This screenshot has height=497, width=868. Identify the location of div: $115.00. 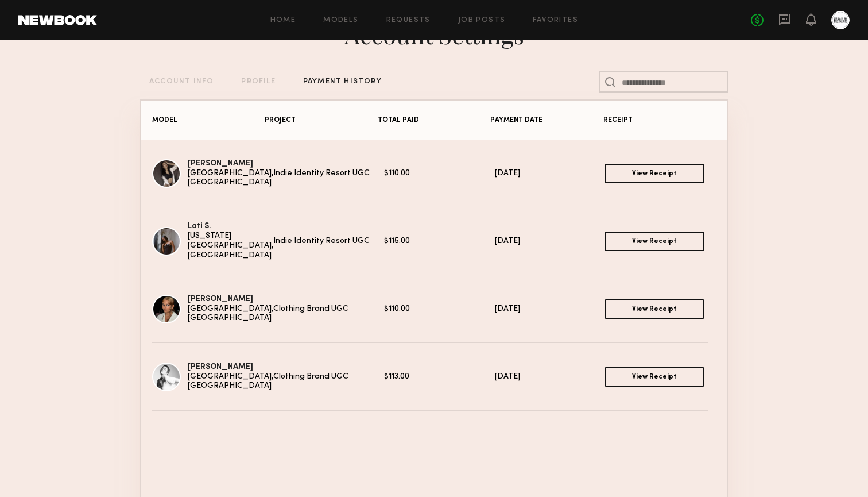
(439, 241).